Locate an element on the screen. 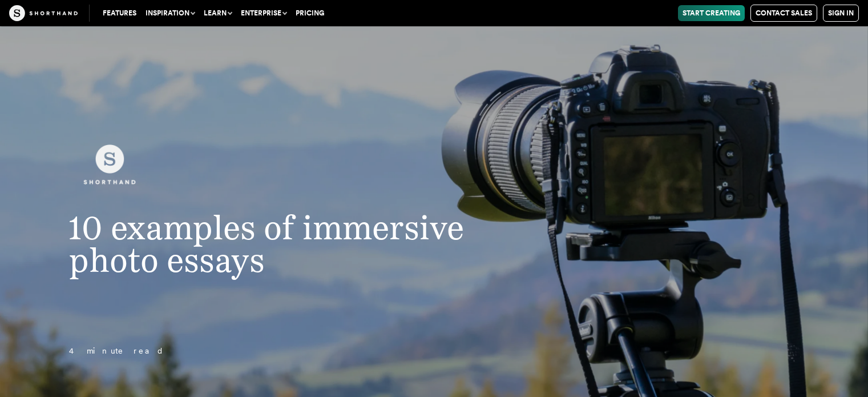 The image size is (868, 397). img: The Craft is located at coordinates (43, 13).